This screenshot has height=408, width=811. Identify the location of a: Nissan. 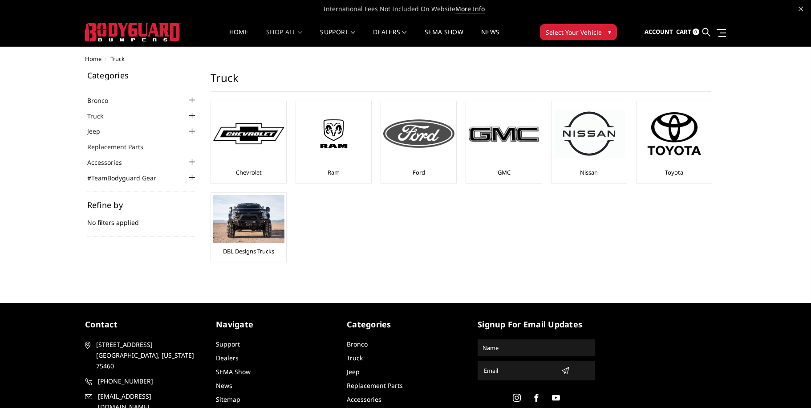
(589, 172).